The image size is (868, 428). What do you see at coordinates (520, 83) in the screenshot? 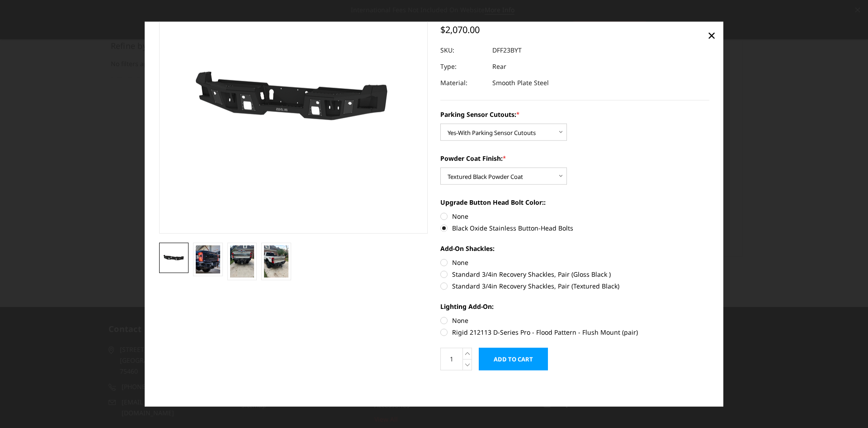
I see `dd: Smooth Plate Steel` at bounding box center [520, 83].